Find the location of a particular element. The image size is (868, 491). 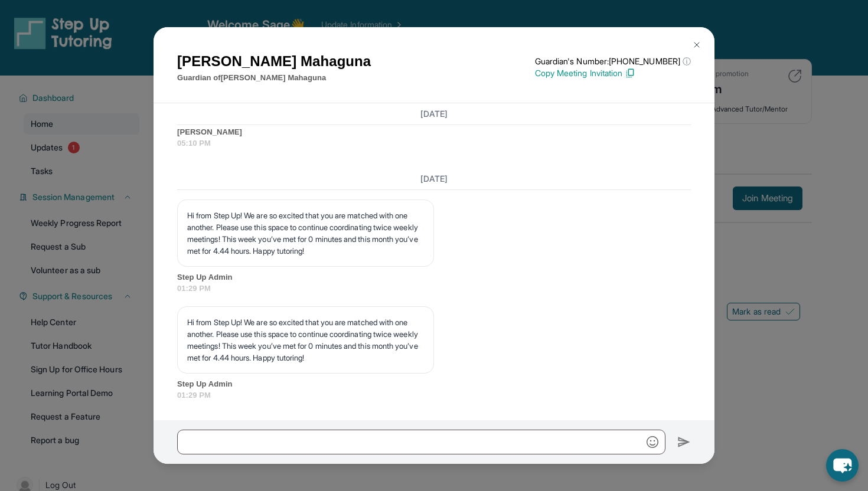

span: 05:10 PM is located at coordinates (434, 143).